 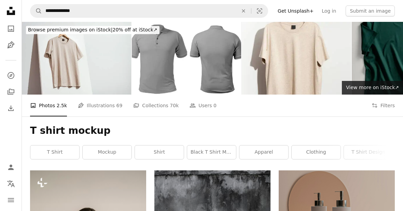 I want to click on span: 0, so click(x=215, y=106).